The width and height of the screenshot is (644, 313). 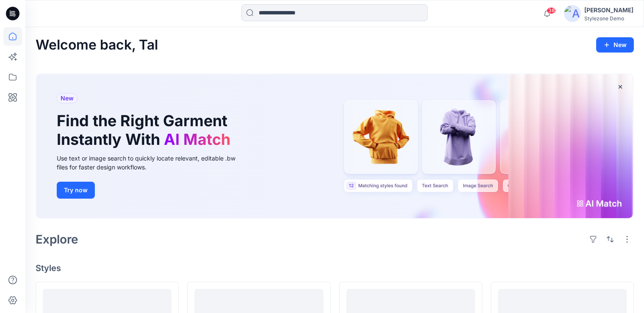 What do you see at coordinates (152, 163) in the screenshot?
I see `div: Use text or image search to quickly locate relevant, editable .bw files for faster design workflows.` at bounding box center [152, 163].